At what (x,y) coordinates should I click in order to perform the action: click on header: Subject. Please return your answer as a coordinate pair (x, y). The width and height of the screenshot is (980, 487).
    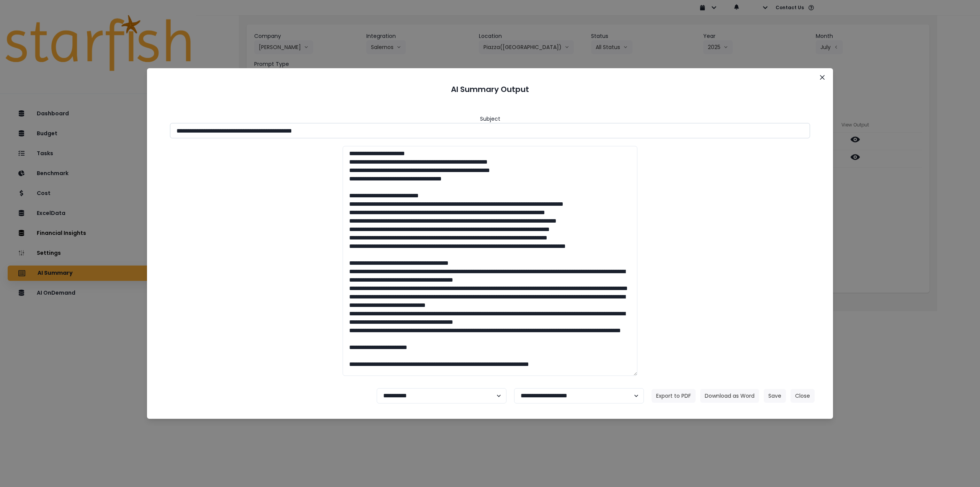
    Looking at the image, I should click on (490, 119).